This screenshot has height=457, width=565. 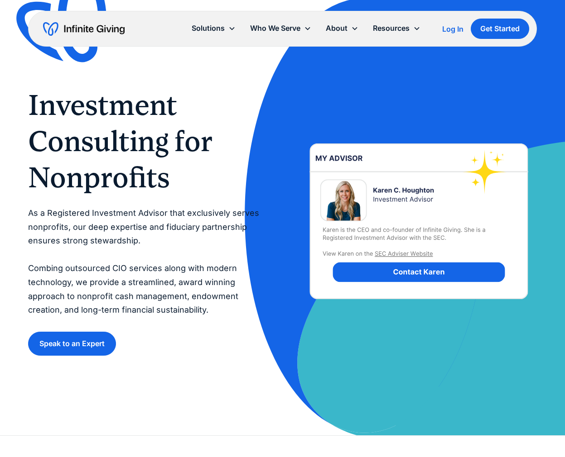 What do you see at coordinates (418, 221) in the screenshot?
I see `img: investment-advisor-nonprofit-financial` at bounding box center [418, 221].